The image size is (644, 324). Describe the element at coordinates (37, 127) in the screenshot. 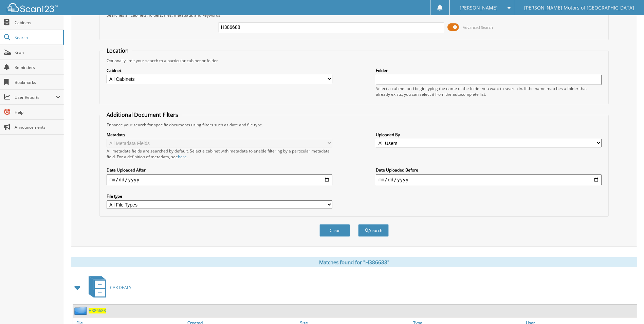

I see `span: Announcements` at that location.